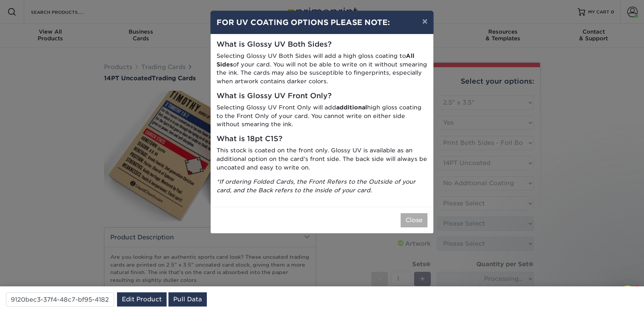 Image resolution: width=644 pixels, height=311 pixels. What do you see at coordinates (637, 289) in the screenshot?
I see `span: 9` at bounding box center [637, 289].